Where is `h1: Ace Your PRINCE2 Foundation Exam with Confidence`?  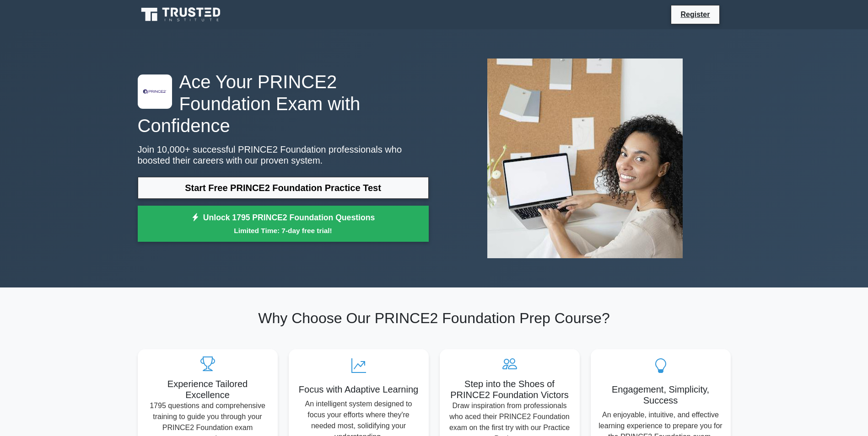
h1: Ace Your PRINCE2 Foundation Exam with Confidence is located at coordinates (283, 104).